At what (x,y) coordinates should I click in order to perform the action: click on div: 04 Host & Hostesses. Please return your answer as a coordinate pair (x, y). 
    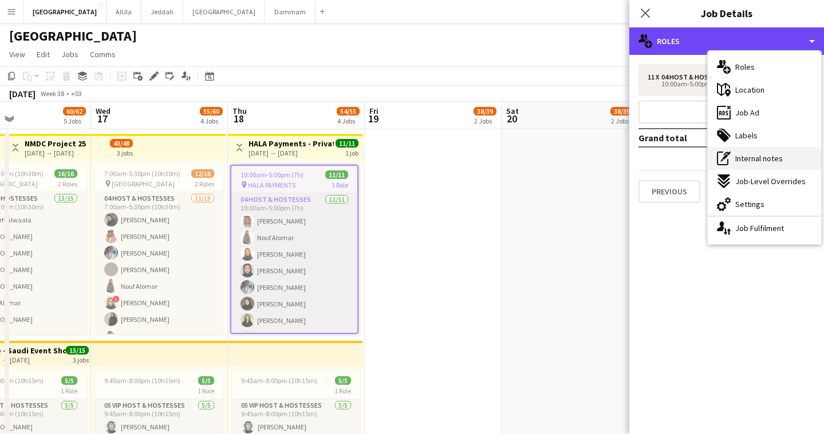
    Looking at the image, I should click on (698, 77).